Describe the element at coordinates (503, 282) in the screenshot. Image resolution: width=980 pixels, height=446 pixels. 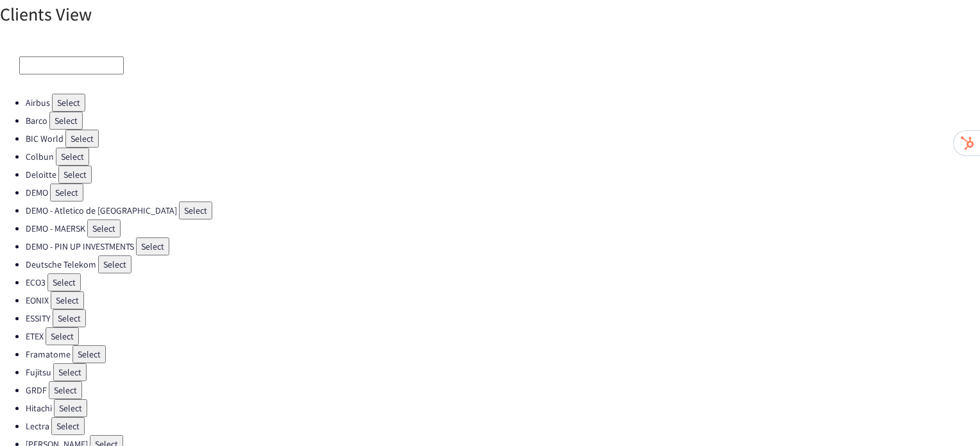
I see `li: ECO3` at that location.